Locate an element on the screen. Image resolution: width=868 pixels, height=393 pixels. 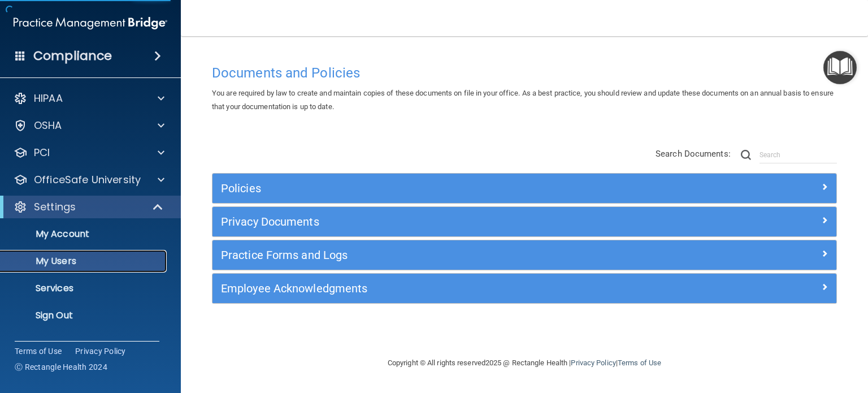
h4: Compliance is located at coordinates (73, 56).